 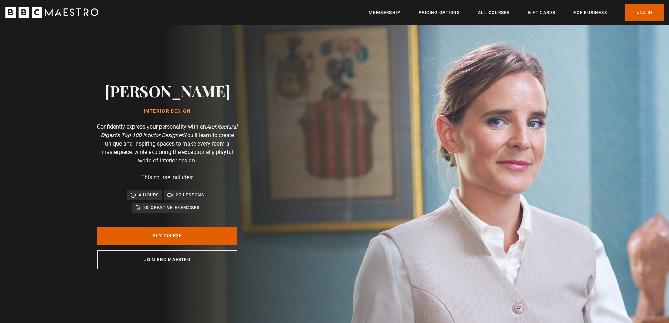 What do you see at coordinates (167, 236) in the screenshot?
I see `a: Buy Course` at bounding box center [167, 236].